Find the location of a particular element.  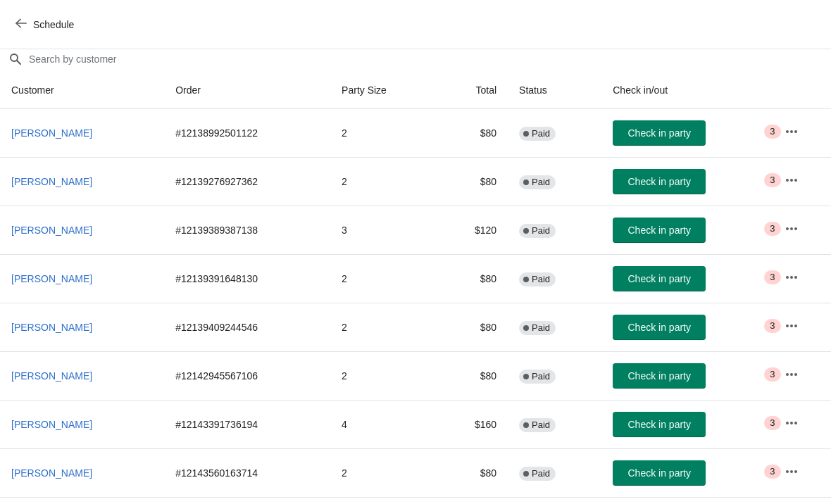

th: Status is located at coordinates (554, 90).